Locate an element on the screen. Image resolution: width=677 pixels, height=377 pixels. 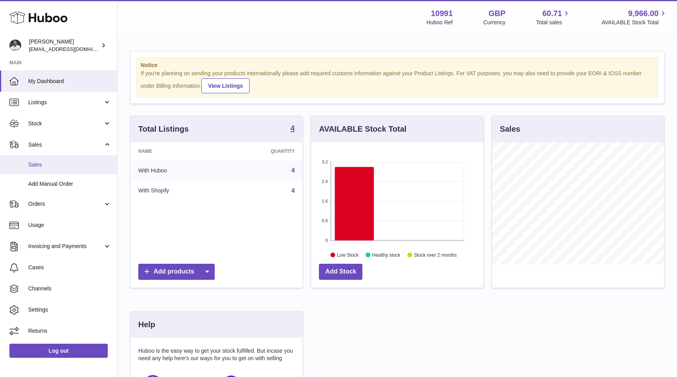
p: Huboo is the easy way to get your stock fulfilled. But incase you need any help here's our ways f... is located at coordinates (216, 355).